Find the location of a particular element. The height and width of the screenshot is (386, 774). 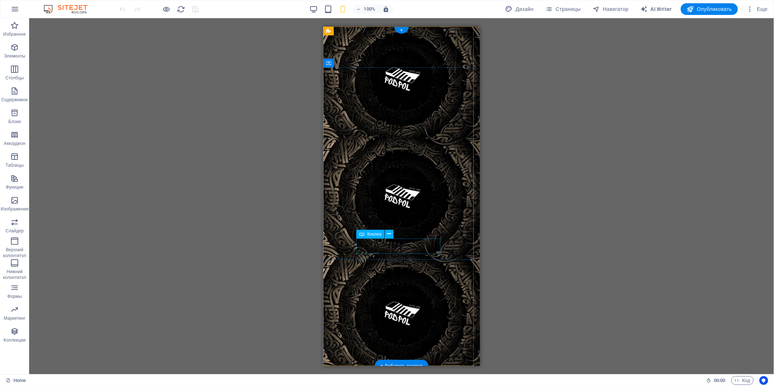

p: Формы is located at coordinates (15, 297).